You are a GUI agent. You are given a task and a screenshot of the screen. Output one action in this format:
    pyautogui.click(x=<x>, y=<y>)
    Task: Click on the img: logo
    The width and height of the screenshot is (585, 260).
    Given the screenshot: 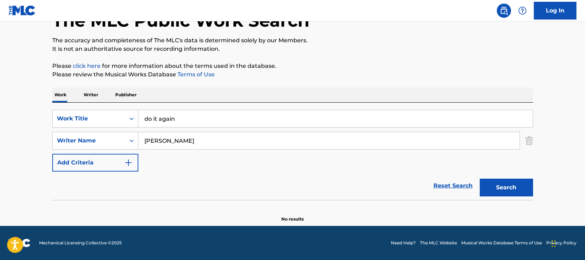 What is the action you would take?
    pyautogui.click(x=20, y=243)
    